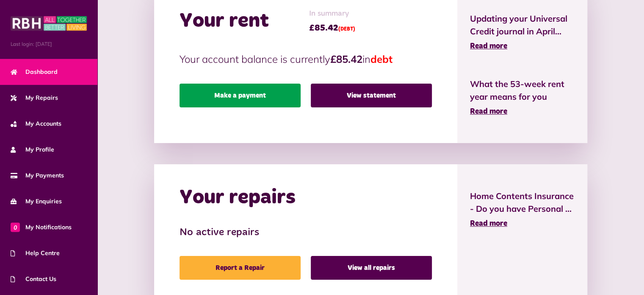 Image resolution: width=644 pixels, height=295 pixels. I want to click on span: In summary, so click(332, 14).